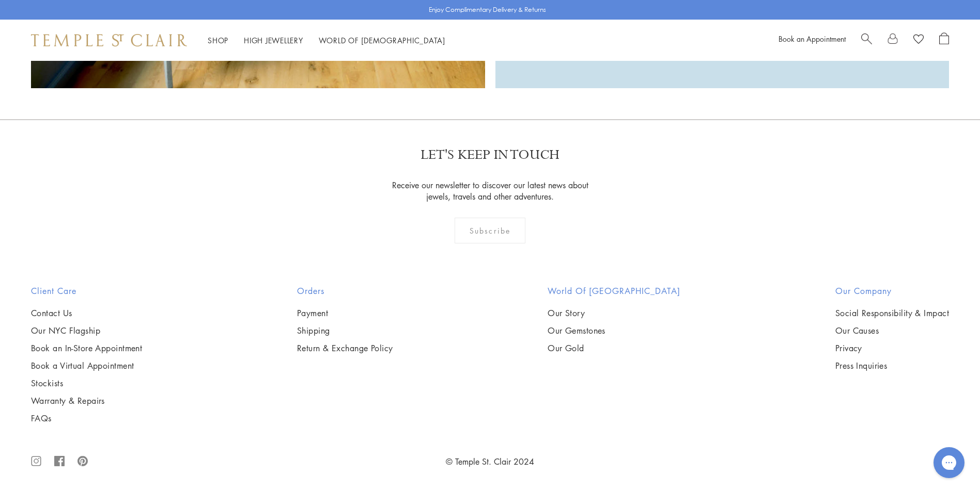 The height and width of the screenshot is (492, 980). I want to click on p: Receive our newsletter to discover our latest news about jewels, travels and other adventures., so click(490, 191).